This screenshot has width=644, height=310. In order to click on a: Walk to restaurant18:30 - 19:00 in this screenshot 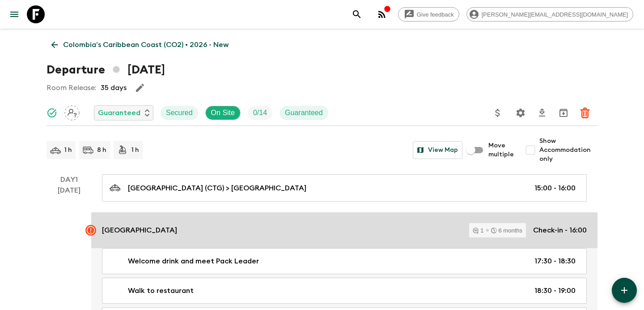, I will do `click(344, 291)`.